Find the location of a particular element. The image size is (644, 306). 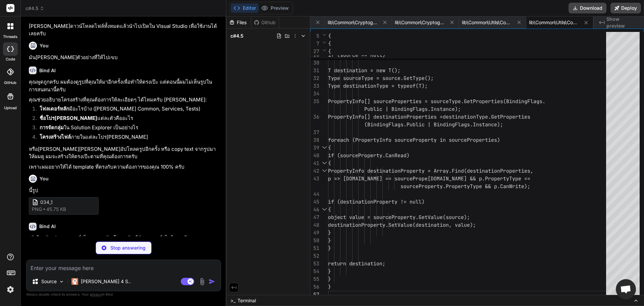

img: Pick Models is located at coordinates (61, 282).